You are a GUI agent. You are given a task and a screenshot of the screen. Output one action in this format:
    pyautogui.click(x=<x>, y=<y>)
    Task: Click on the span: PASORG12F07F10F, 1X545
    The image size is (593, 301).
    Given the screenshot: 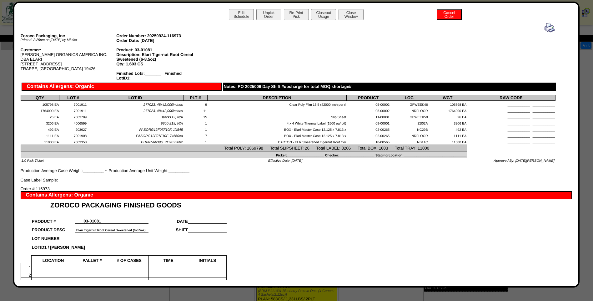 What is the action you would take?
    pyautogui.click(x=161, y=130)
    